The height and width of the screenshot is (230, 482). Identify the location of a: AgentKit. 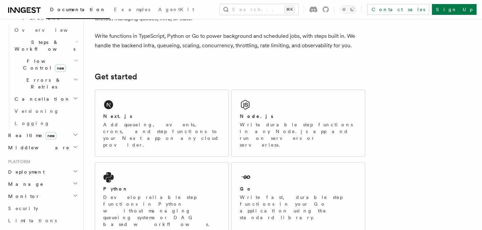
(176, 10).